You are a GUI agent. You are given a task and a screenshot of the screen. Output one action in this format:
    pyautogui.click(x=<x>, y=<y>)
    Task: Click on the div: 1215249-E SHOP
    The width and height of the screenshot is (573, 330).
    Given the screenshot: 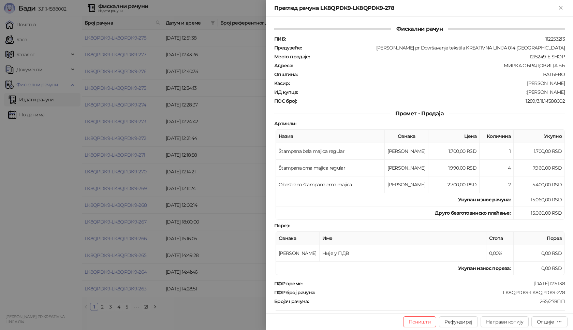 What is the action you would take?
    pyautogui.click(x=438, y=57)
    